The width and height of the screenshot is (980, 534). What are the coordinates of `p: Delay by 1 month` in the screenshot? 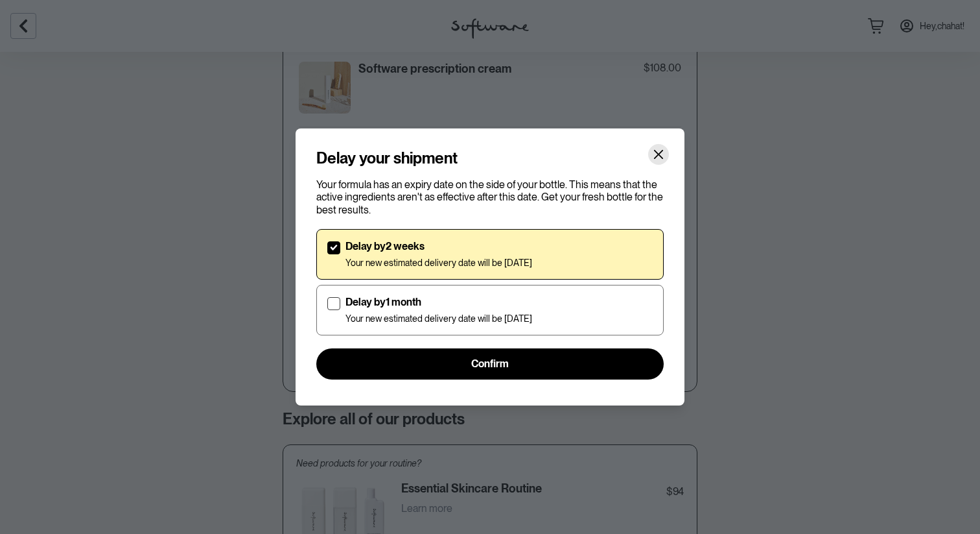 It's located at (438, 302).